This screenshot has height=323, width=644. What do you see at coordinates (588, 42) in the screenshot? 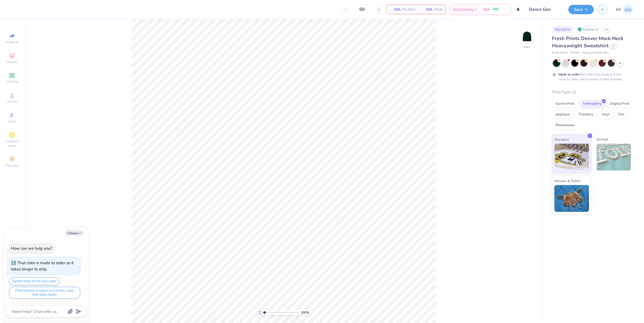
I see `span: Fresh Prints Denver Mock Neck Heavyweight Sweatshirt` at bounding box center [588, 42].